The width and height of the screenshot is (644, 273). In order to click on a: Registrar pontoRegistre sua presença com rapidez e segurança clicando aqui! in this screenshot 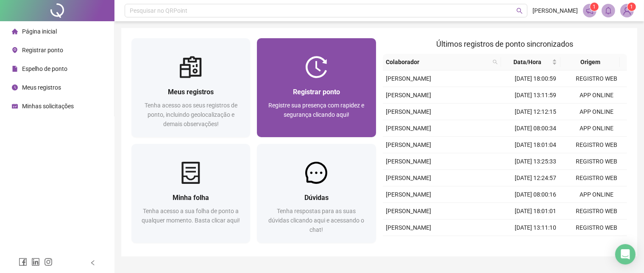, I will do `click(316, 88)`.